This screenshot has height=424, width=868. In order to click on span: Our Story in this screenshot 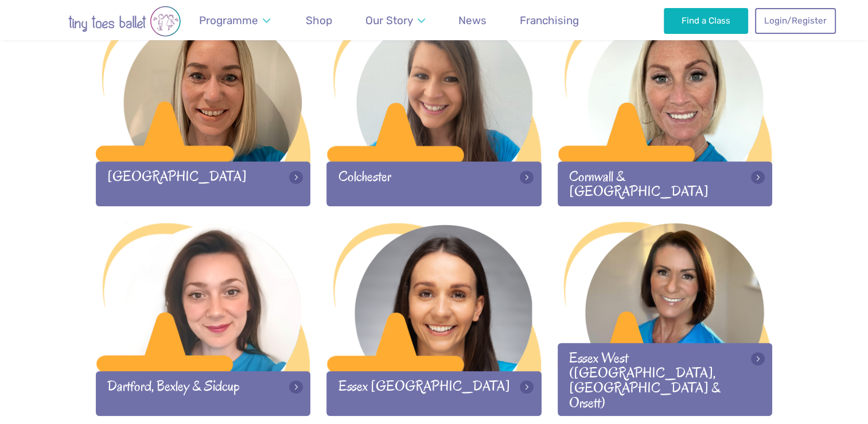, I will do `click(389, 20)`.